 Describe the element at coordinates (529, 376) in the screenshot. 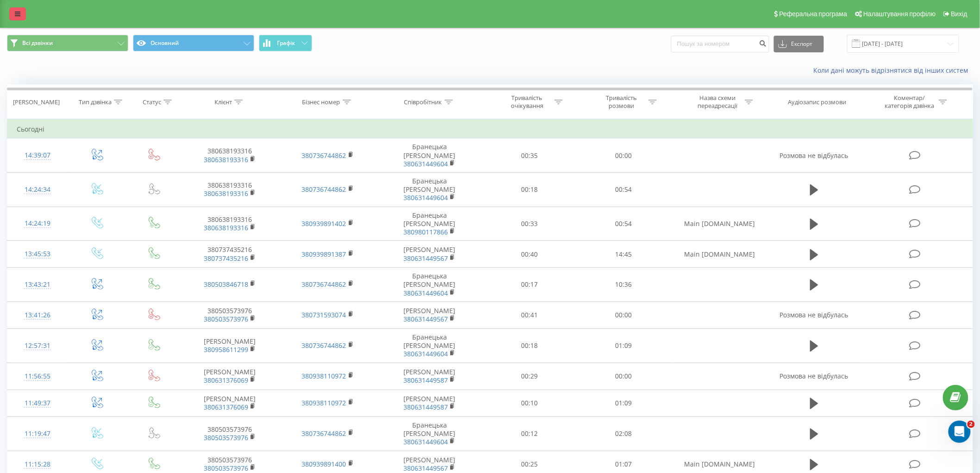

I see `td: 00:29` at that location.